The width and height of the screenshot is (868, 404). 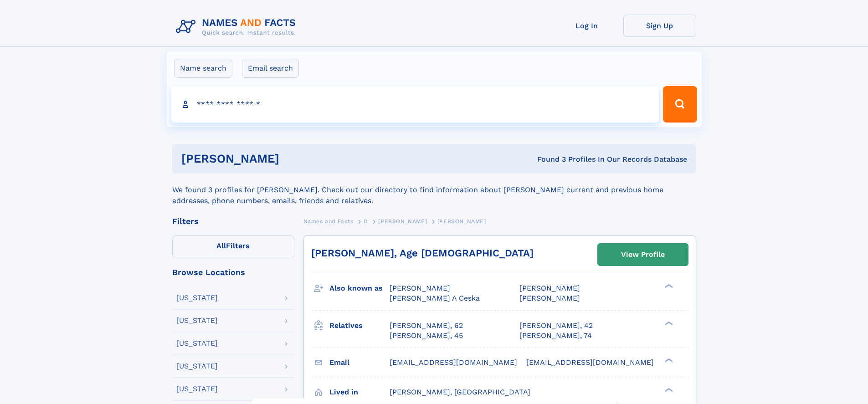 What do you see at coordinates (366, 221) in the screenshot?
I see `span: D` at bounding box center [366, 221].